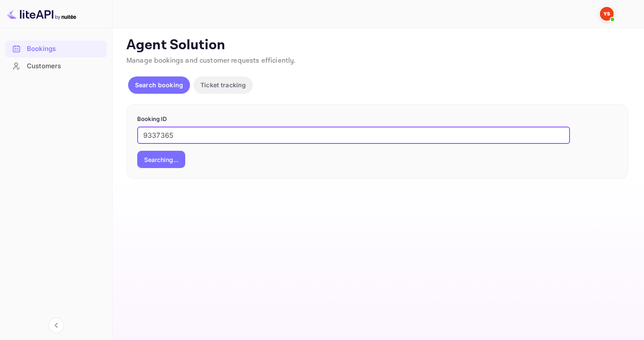 The height and width of the screenshot is (340, 644). I want to click on img: Yandex Support, so click(607, 14).